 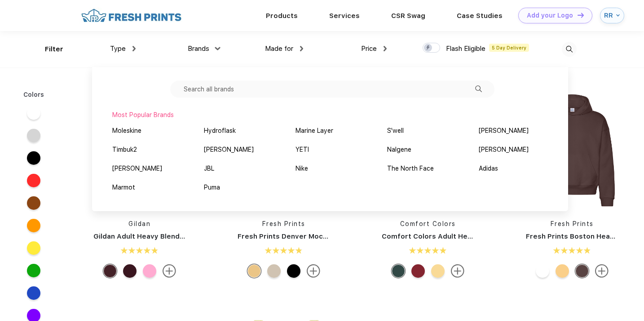 What do you see at coordinates (489, 168) in the screenshot?
I see `div: Adidas` at bounding box center [489, 168].